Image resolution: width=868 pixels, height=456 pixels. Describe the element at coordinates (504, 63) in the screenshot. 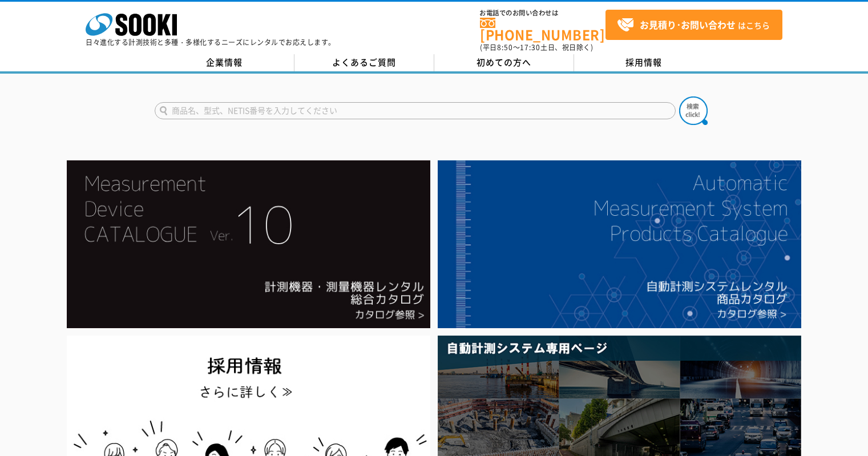

I see `a: 初めての方へ` at that location.